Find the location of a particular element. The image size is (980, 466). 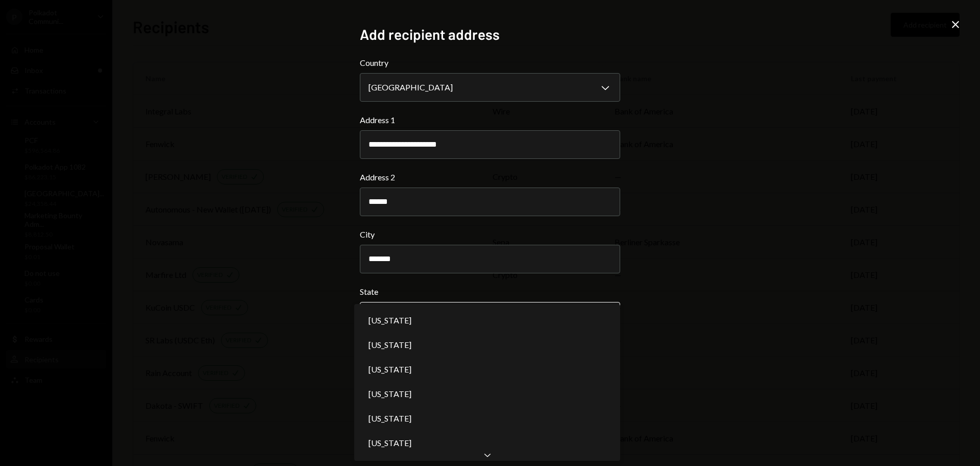

label: Address 2 is located at coordinates (490, 178).